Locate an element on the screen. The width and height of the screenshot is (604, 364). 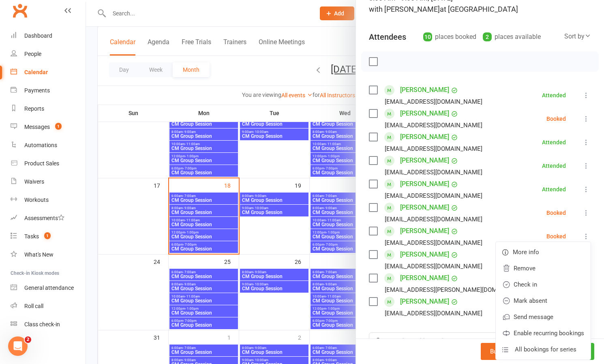
a: Class kiosk mode is located at coordinates (48, 324).